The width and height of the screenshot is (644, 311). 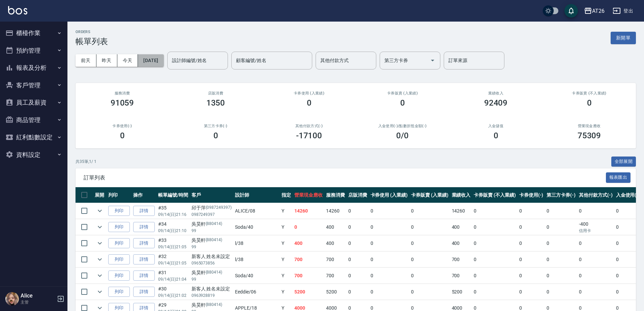 What do you see at coordinates (495, 195) in the screenshot?
I see `th: 卡券販賣 (不入業績)` at bounding box center [495, 195].